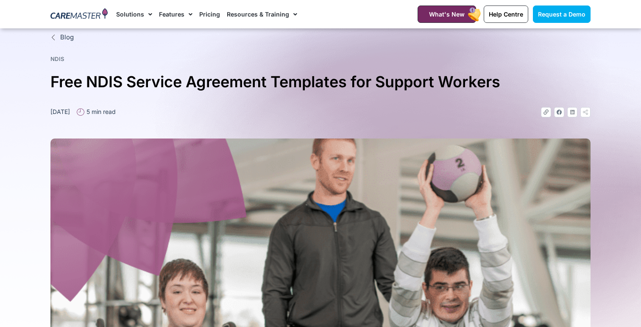  Describe the element at coordinates (447, 14) in the screenshot. I see `a: What's New` at that location.